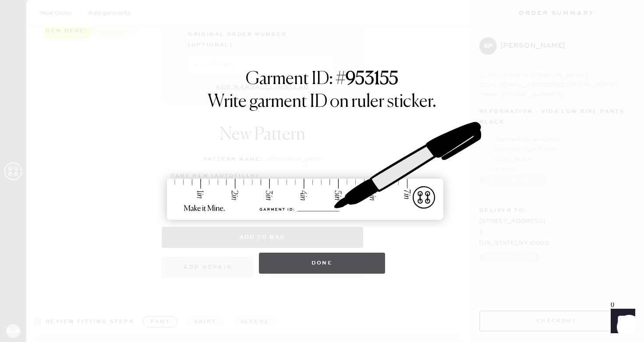 The width and height of the screenshot is (644, 342). What do you see at coordinates (322, 172) in the screenshot?
I see `img: ruler-sticker-sharpie.svg` at bounding box center [322, 172].